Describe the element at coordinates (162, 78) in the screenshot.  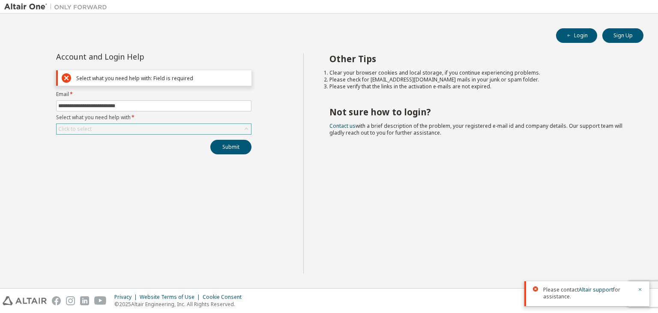
I see `div: Select what you need help with: Field is required` at that location.